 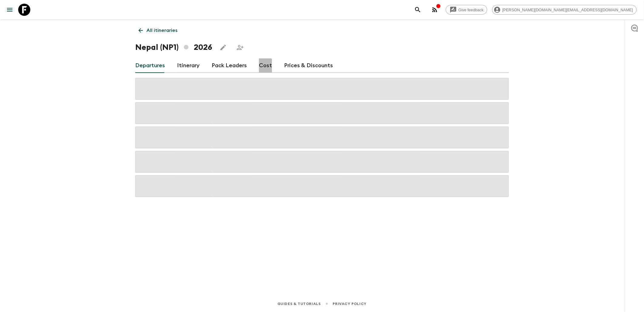 What do you see at coordinates (350, 303) in the screenshot?
I see `a: Privacy Policy` at bounding box center [350, 303].